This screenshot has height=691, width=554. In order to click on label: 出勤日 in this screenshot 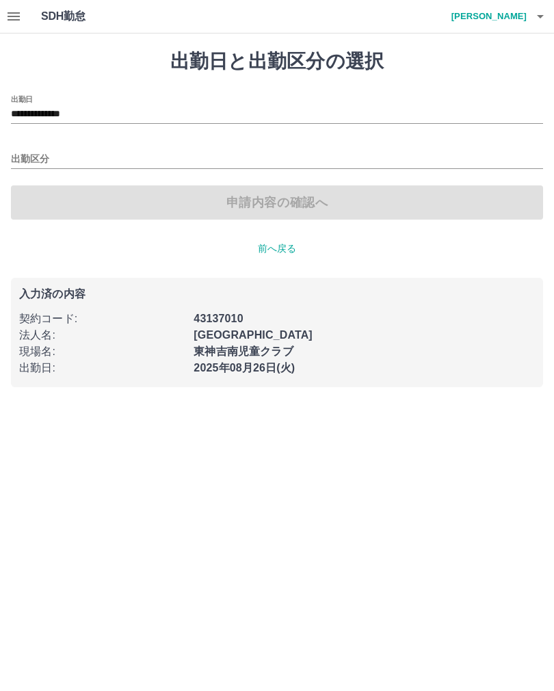, I will do `click(22, 98)`.